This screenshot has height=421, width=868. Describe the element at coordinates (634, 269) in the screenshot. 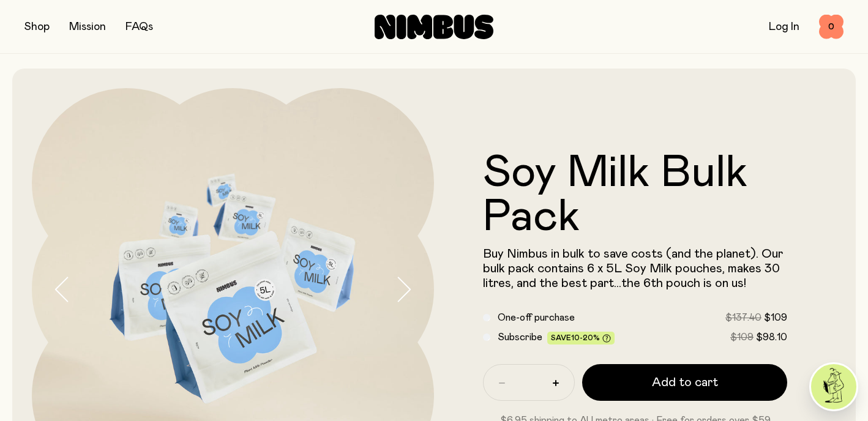

I see `span: Buy Nimbus in bulk to save costs (and the planet). Our bulk pack contains 6 x 5L Soy Milk pouches...` at that location.